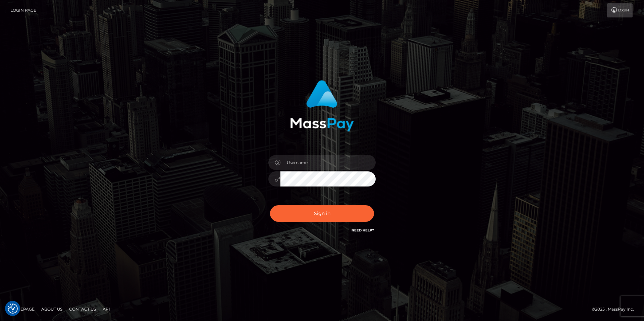 The image size is (644, 321). Describe the element at coordinates (51, 309) in the screenshot. I see `a: About Us` at that location.